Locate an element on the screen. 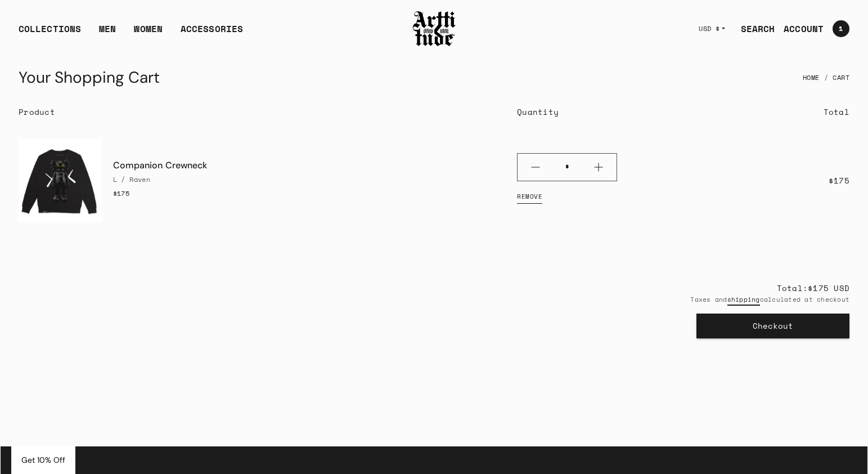 This screenshot has height=474, width=868. a: WOMEN is located at coordinates (148, 33).